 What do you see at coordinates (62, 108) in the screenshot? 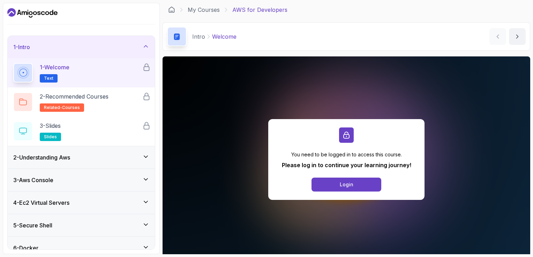
I see `span: related-courses` at bounding box center [62, 108].